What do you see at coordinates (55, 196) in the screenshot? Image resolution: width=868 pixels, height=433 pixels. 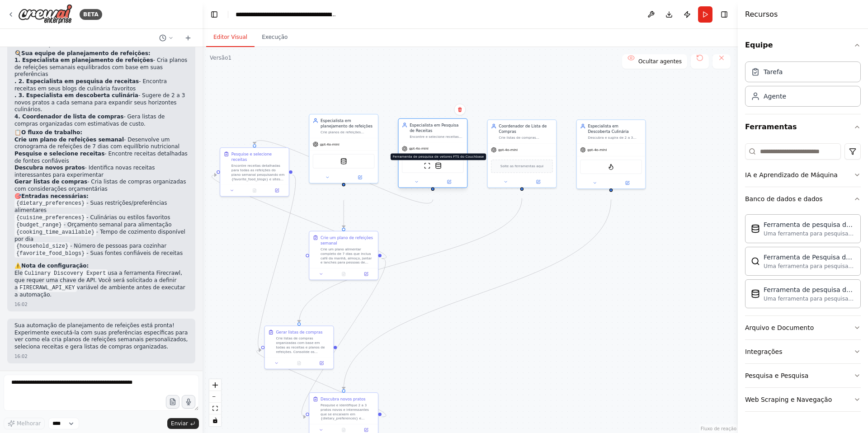 I see `font: Entradas necessárias:` at bounding box center [55, 196].